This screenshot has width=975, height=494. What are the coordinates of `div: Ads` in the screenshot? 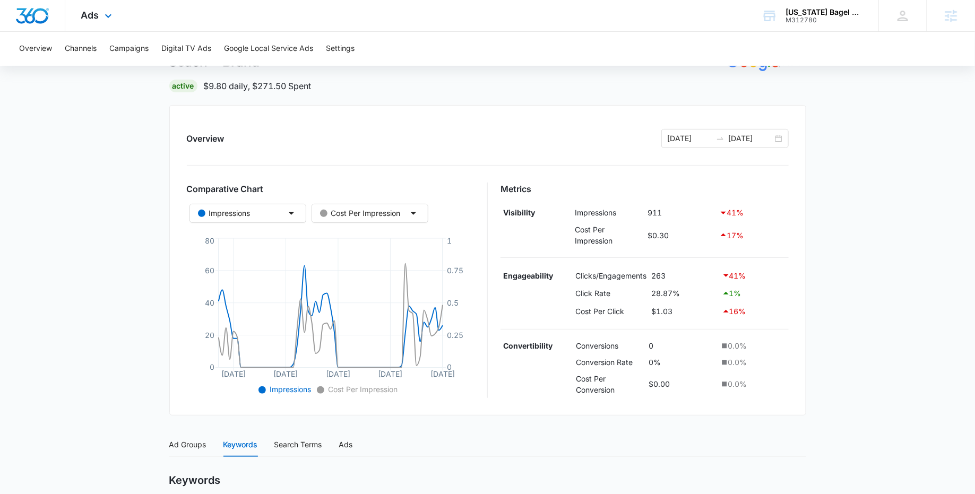 It's located at (346, 445).